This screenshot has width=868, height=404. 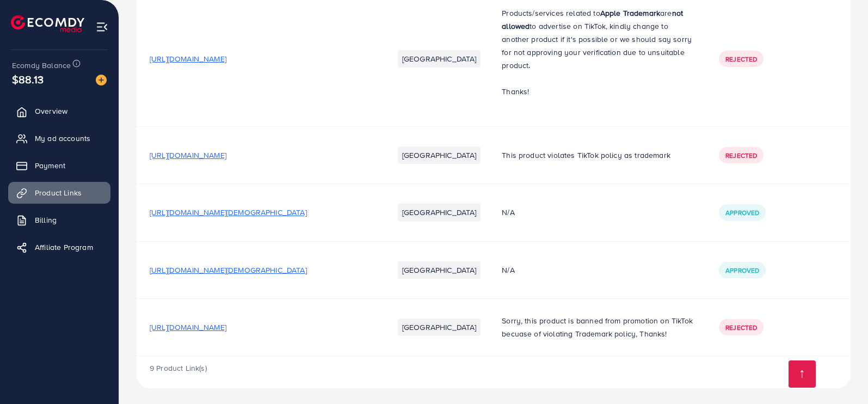 What do you see at coordinates (51, 111) in the screenshot?
I see `span: Overview` at bounding box center [51, 111].